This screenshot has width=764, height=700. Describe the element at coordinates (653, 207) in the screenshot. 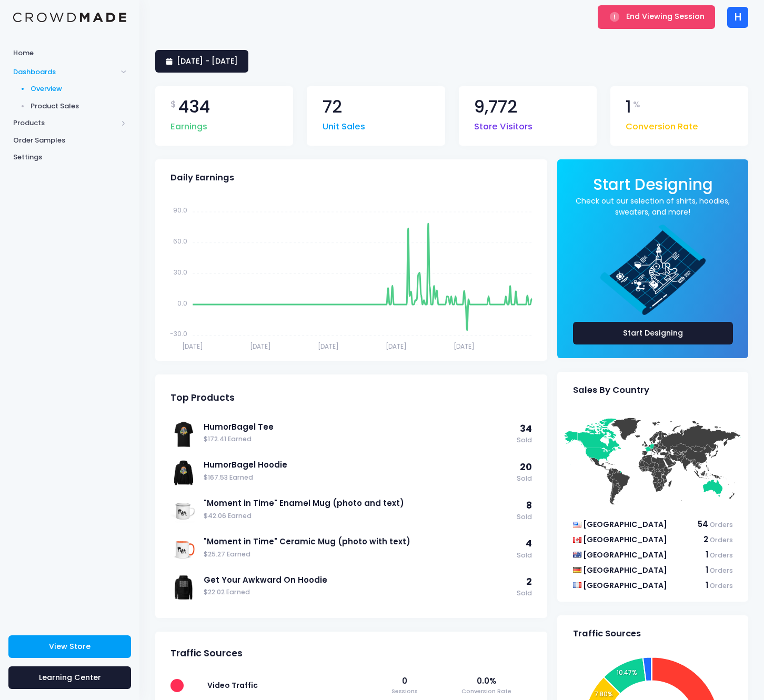

I see `a: Check out our selection of shirts, hoodies, sweaters, and more!` at that location.